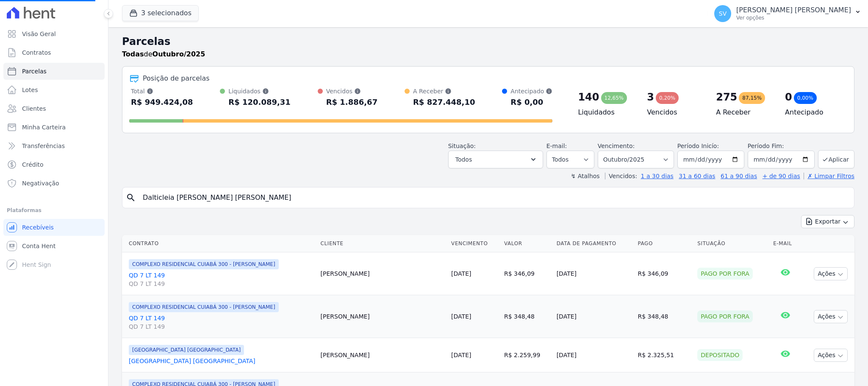 The image size is (868, 386). Describe the element at coordinates (752, 98) in the screenshot. I see `div: 87,15%` at that location.